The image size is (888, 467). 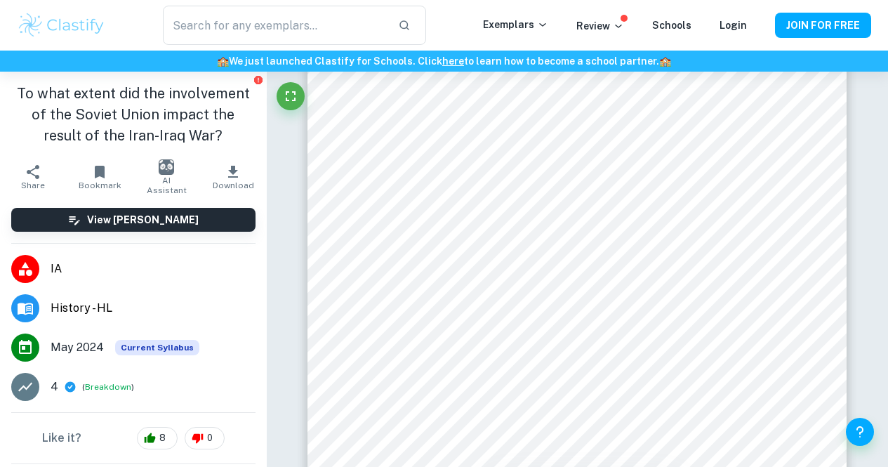 What do you see at coordinates (860, 432) in the screenshot?
I see `button: Help and Feedback` at bounding box center [860, 432].